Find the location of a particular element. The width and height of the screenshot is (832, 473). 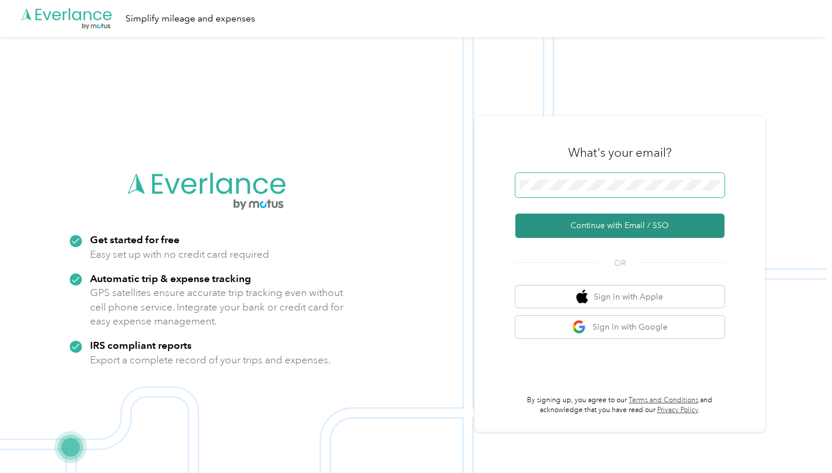

p: Easy set up with no credit card required is located at coordinates (179, 254).